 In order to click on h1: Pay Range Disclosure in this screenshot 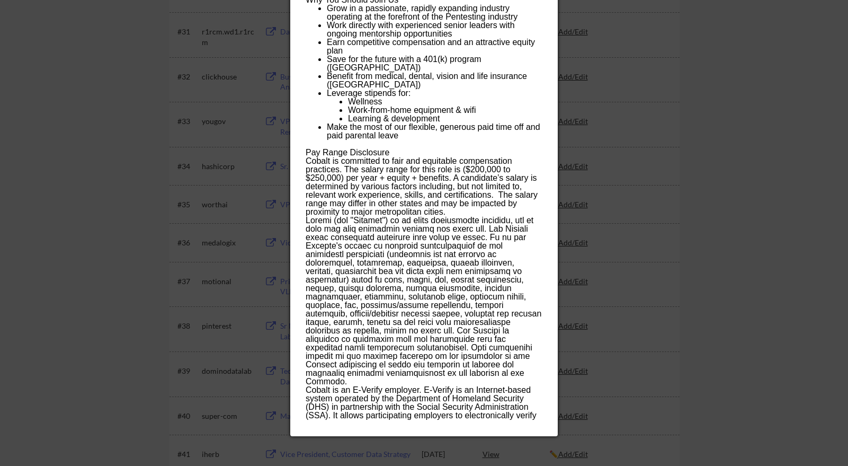, I will do `click(424, 153)`.